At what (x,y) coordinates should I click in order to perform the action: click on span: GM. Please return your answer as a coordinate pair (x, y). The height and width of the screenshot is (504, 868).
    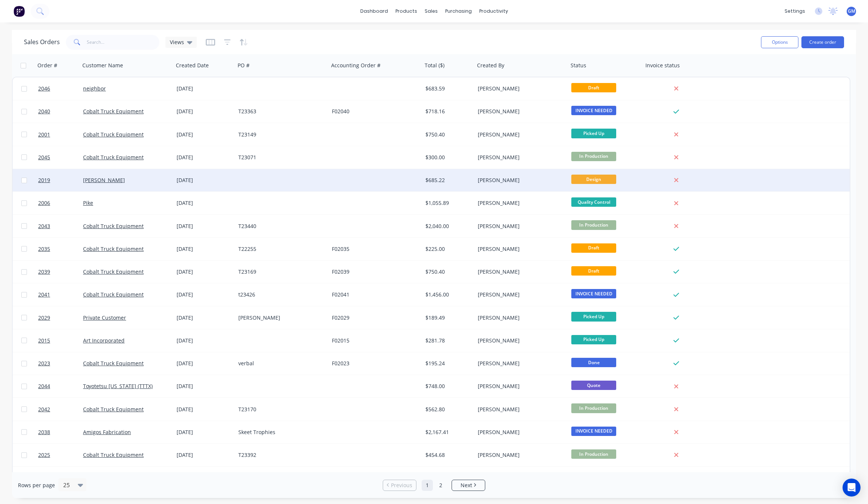
    Looking at the image, I should click on (851, 12).